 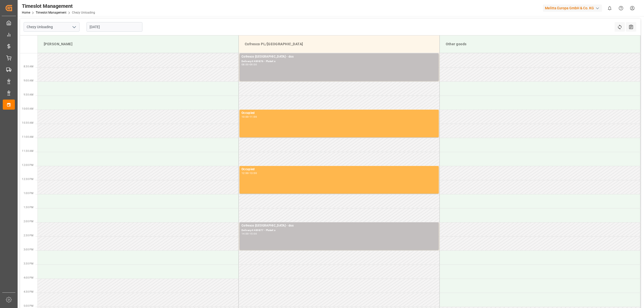 What do you see at coordinates (28, 264) in the screenshot?
I see `span: 3:30 PM` at bounding box center [28, 264].